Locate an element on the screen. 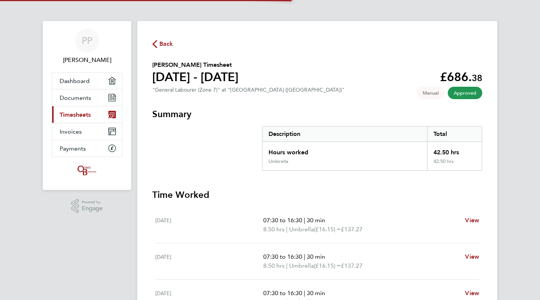 This screenshot has width=540, height=300. span: Timesheets is located at coordinates (75, 114).